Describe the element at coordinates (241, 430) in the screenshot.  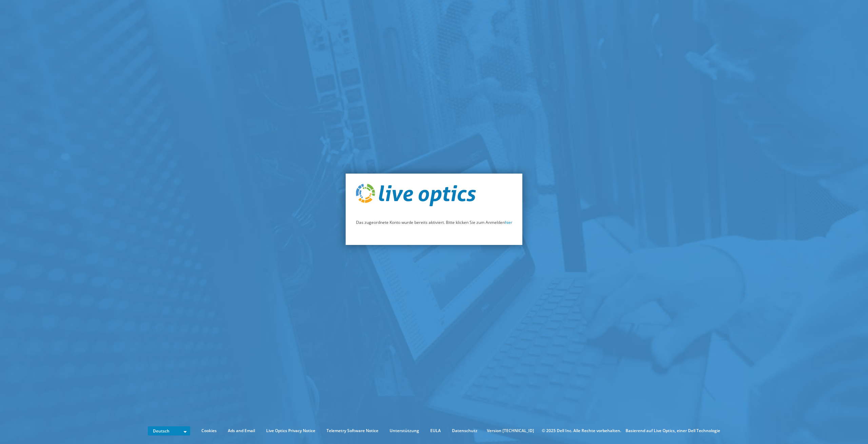
I see `a: Ads and Email` at that location.